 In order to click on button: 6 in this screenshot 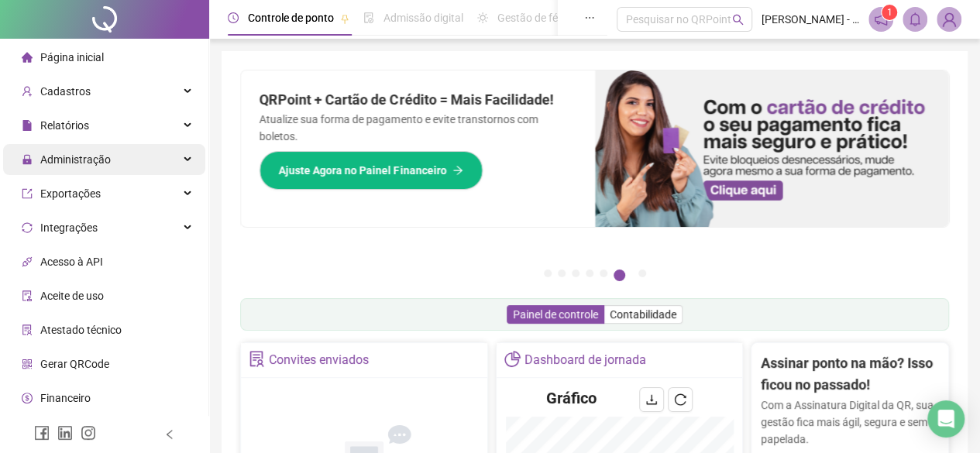, I will do `click(619, 275)`.